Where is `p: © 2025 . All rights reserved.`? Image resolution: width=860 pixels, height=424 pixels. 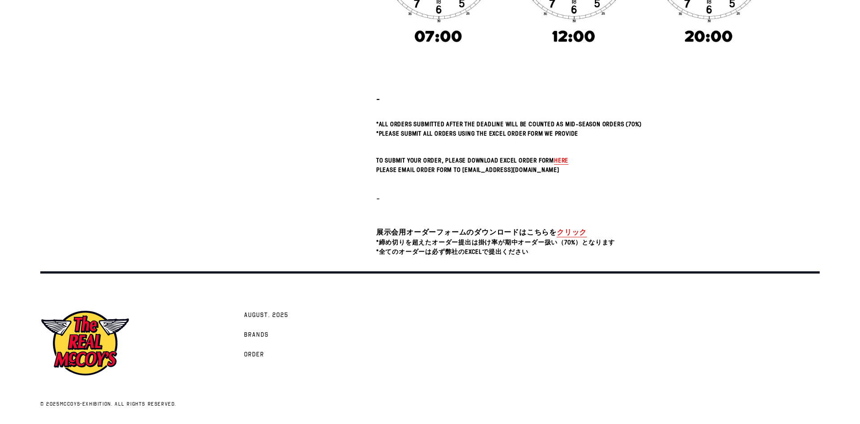
p: © 2025 . All rights reserved. is located at coordinates (226, 404).